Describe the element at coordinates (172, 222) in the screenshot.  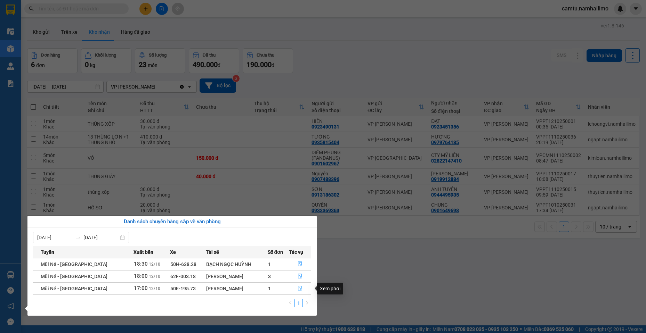
I see `div: Danh sách chuyến hàng sắp về văn phòng` at that location.